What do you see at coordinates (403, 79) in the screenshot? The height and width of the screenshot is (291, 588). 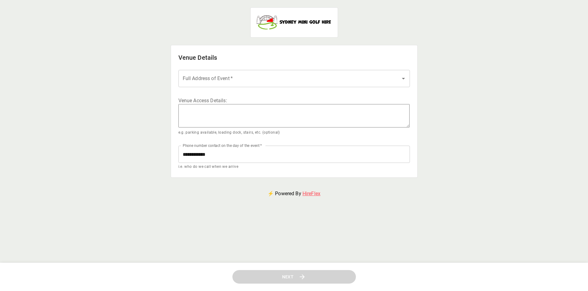 I see `button: Open` at bounding box center [403, 79].